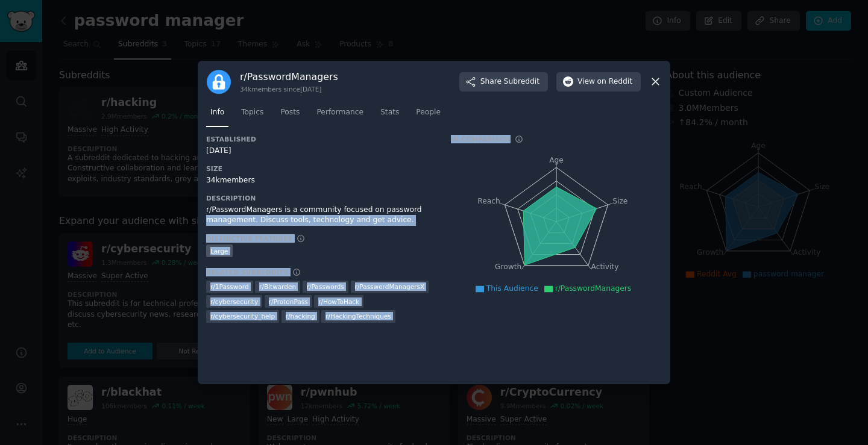 Image resolution: width=868 pixels, height=445 pixels. What do you see at coordinates (599, 82) in the screenshot?
I see `button: Viewon Reddit` at bounding box center [599, 82].